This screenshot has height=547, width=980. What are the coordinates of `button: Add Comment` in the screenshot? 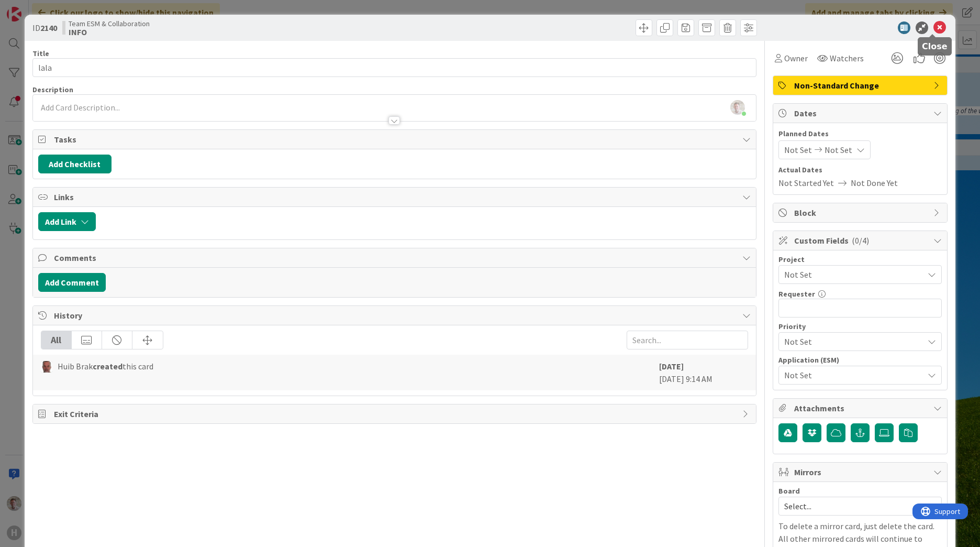 It's located at (72, 282).